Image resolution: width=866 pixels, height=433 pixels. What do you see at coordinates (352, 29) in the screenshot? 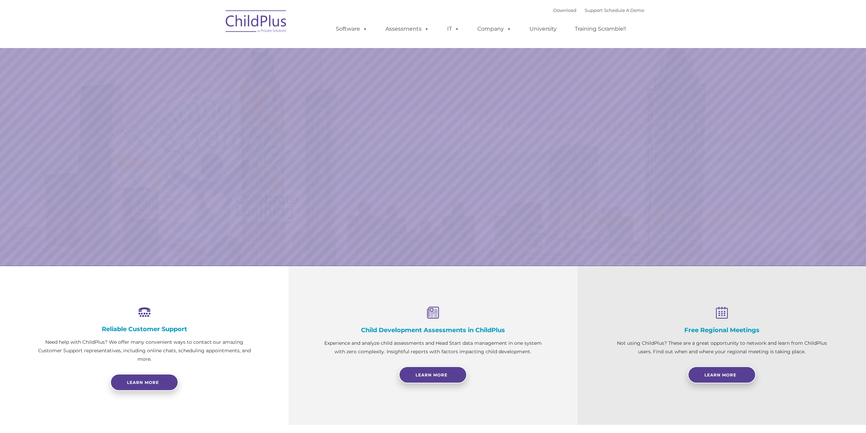
I see `a: Software` at bounding box center [352, 29].